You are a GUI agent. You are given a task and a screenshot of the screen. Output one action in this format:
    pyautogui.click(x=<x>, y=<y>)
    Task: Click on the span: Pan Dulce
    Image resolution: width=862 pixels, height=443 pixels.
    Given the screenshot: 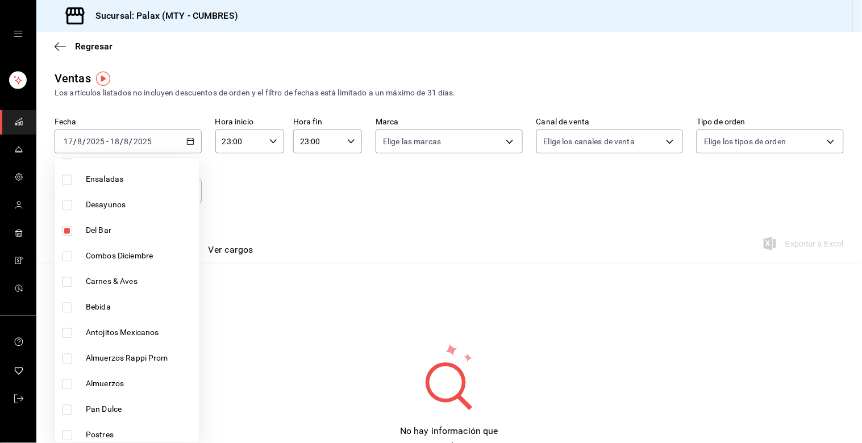 What is the action you would take?
    pyautogui.click(x=140, y=410)
    